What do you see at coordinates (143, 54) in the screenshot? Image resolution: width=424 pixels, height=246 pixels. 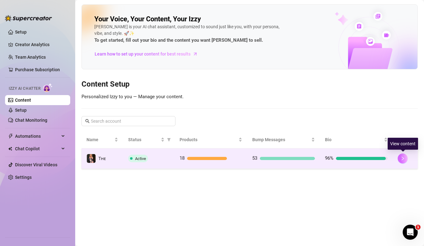 I see `span: Learn how to set up your content for best results` at bounding box center [143, 54].